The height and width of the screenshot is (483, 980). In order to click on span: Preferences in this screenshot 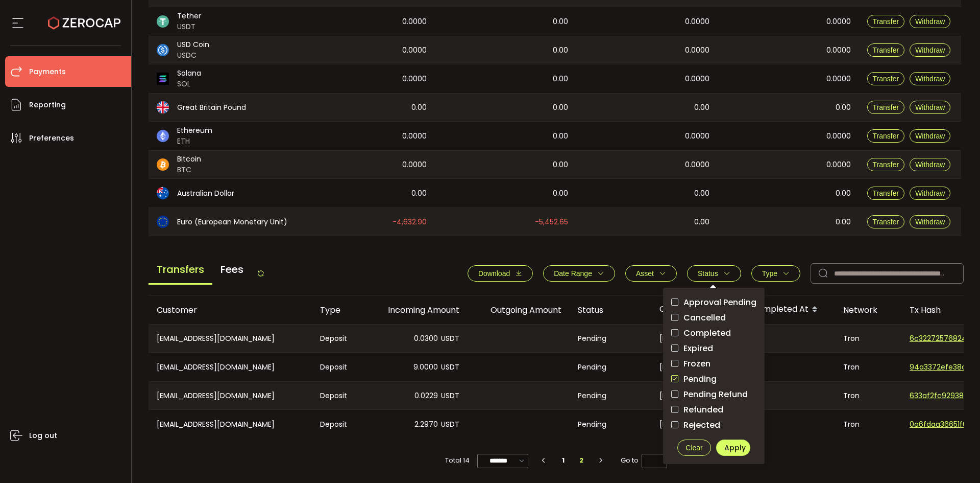, I will do `click(51, 138)`.